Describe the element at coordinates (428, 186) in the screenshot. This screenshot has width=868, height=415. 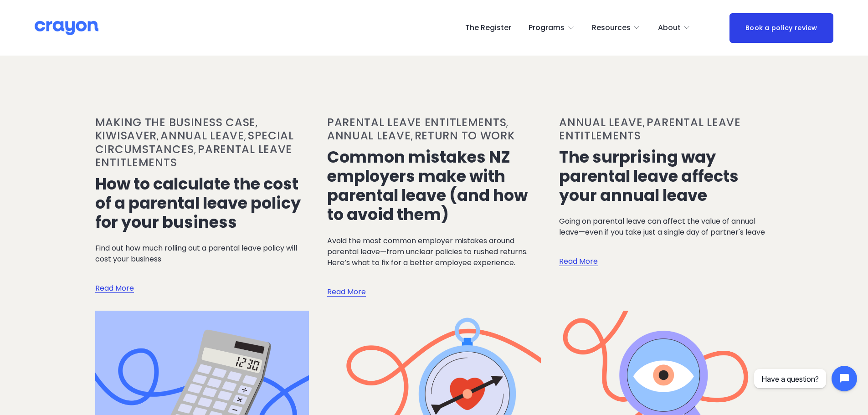
I see `a: Common mistakes NZ employers make with parental leave (and how to avoid them)` at that location.